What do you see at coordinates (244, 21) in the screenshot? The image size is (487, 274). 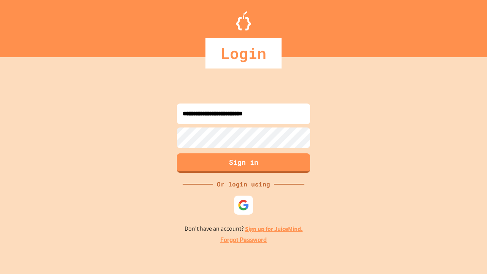 I see `img: Logo.svg` at bounding box center [244, 21].